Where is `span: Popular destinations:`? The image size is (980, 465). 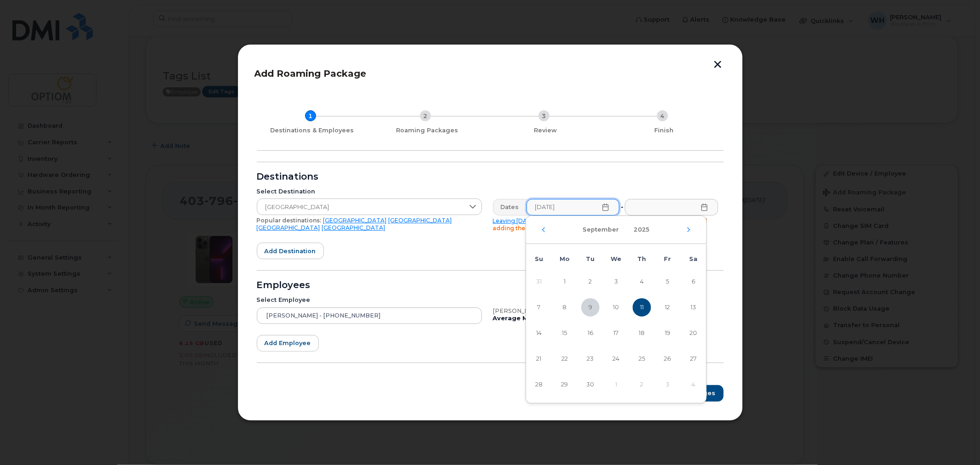
span: Popular destinations: is located at coordinates (289, 220).